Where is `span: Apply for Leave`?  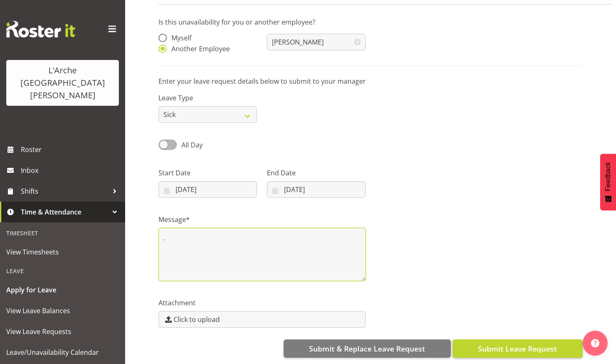 span: Apply for Leave is located at coordinates (63, 291).